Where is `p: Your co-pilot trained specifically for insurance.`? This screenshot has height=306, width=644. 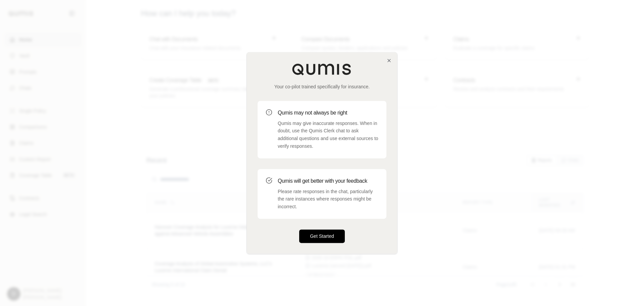 p: Your co-pilot trained specifically for insurance. is located at coordinates (322, 86).